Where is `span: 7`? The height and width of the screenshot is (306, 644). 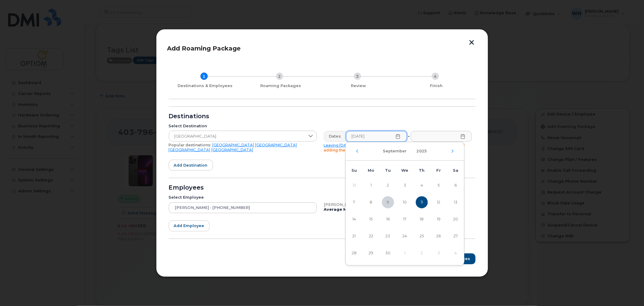 span: 7 is located at coordinates (354, 202).